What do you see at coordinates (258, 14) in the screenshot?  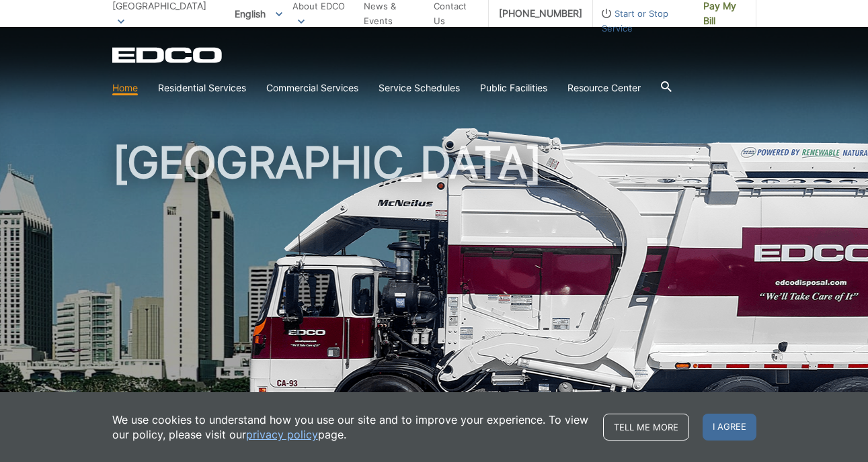 I see `span: English` at bounding box center [258, 14].